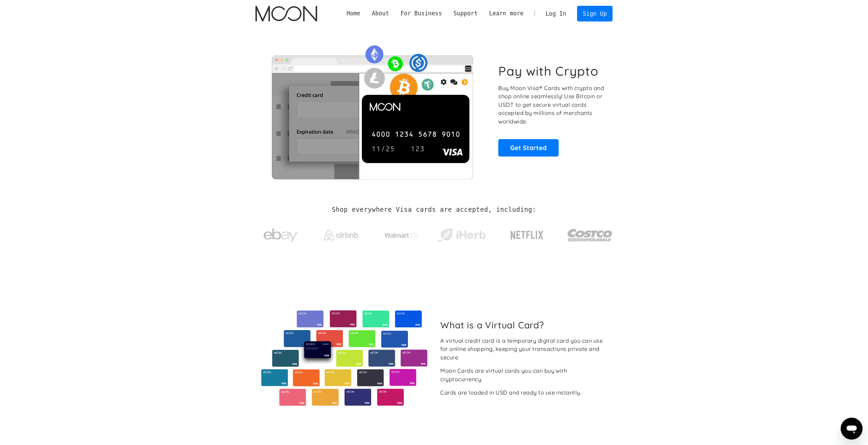  I want to click on img: Walmart, so click(401, 236).